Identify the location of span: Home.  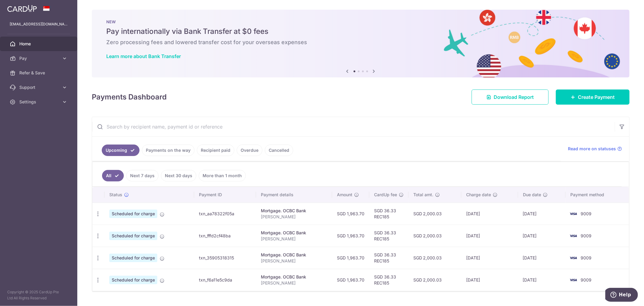
(39, 44).